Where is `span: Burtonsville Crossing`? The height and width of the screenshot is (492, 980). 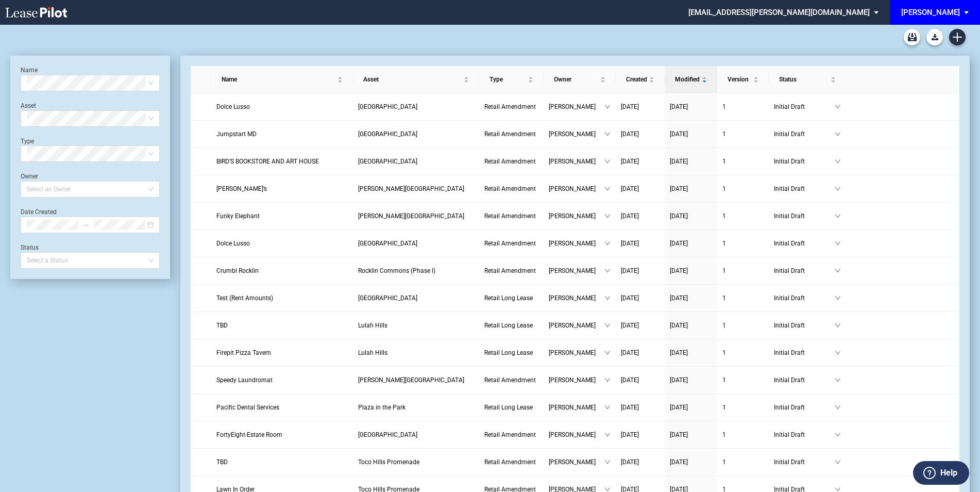 span: Burtonsville Crossing is located at coordinates (388, 298).